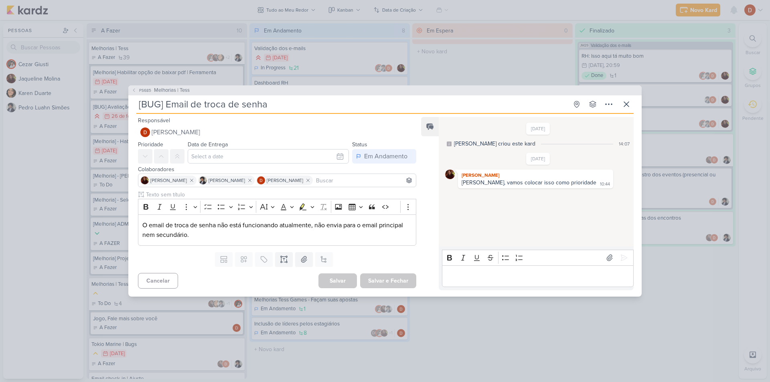  What do you see at coordinates (208, 144) in the screenshot?
I see `label: Data de Entrega` at bounding box center [208, 144].